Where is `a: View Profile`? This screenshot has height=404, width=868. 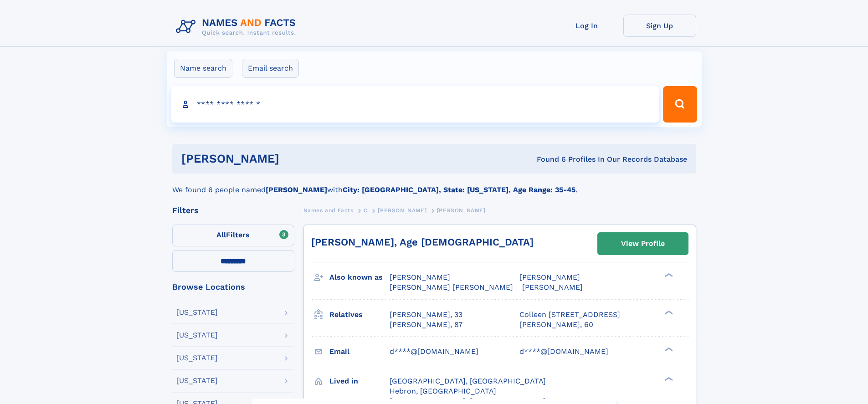
a: View Profile is located at coordinates (643, 244).